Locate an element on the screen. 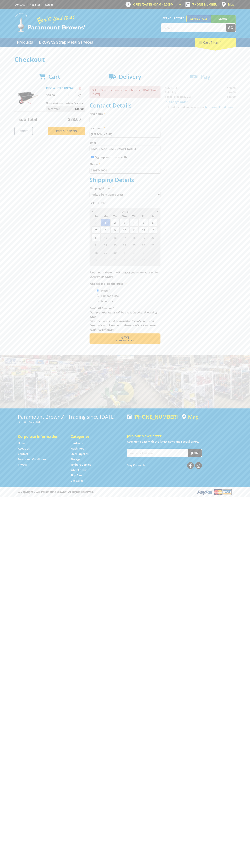 This screenshot has height=868, width=250. label: Shipping Method is located at coordinates (125, 188).